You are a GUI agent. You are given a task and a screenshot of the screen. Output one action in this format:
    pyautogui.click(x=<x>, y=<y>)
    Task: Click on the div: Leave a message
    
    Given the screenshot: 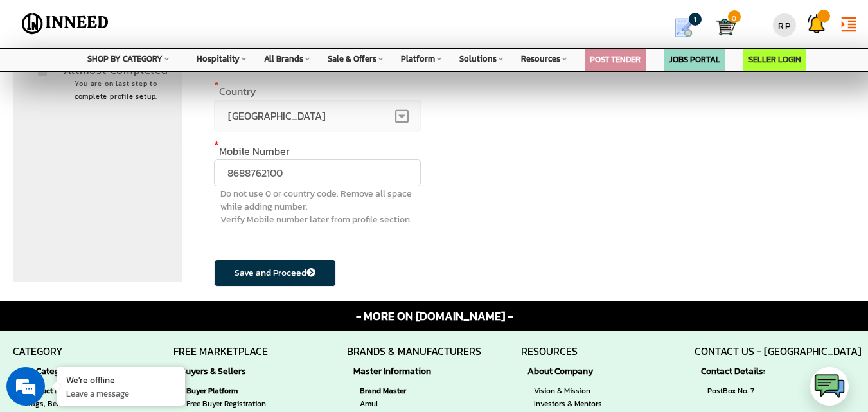 What is the action you would take?
    pyautogui.click(x=141, y=80)
    